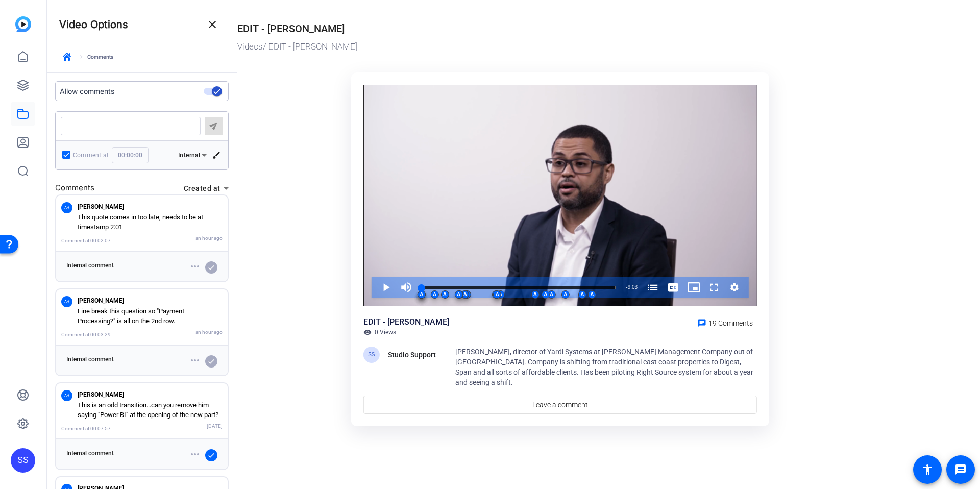 The image size is (980, 489). What do you see at coordinates (188, 155) in the screenshot?
I see `span: Internal` at bounding box center [188, 155].